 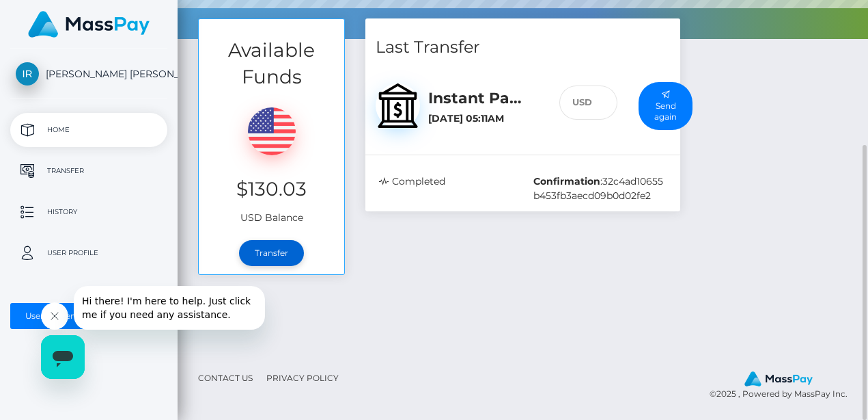 What do you see at coordinates (89, 211) in the screenshot?
I see `a: History` at bounding box center [89, 211].